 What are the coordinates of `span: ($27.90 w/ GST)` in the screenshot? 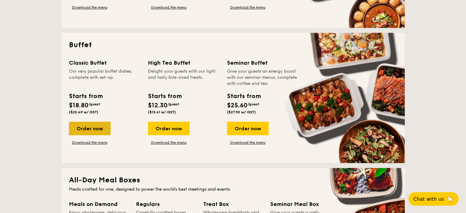 It's located at (241, 112).